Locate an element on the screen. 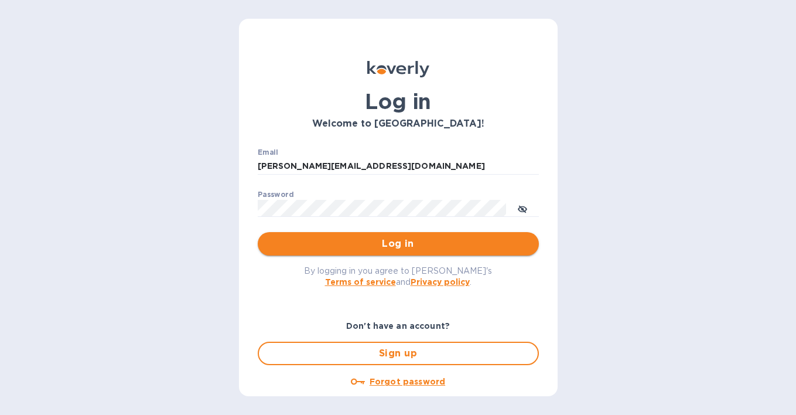 This screenshot has height=415, width=796. button: toggle password visibility is located at coordinates (523, 208).